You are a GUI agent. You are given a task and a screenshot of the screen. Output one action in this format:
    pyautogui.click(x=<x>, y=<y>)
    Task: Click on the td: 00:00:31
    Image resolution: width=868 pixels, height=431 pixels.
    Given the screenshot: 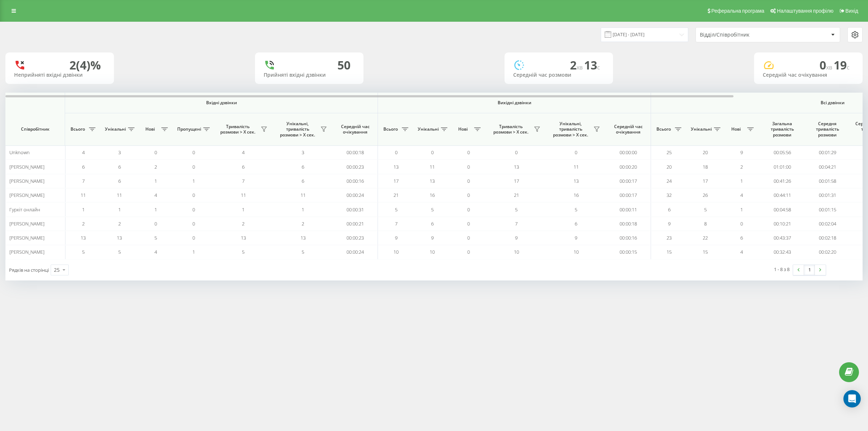 What is the action you would take?
    pyautogui.click(x=355, y=209)
    